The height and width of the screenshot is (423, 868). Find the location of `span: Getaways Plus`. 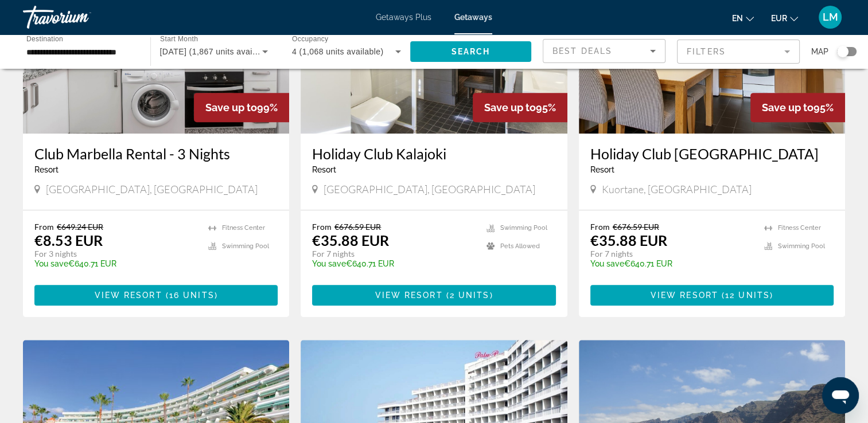

span: Getaways Plus is located at coordinates (404, 17).